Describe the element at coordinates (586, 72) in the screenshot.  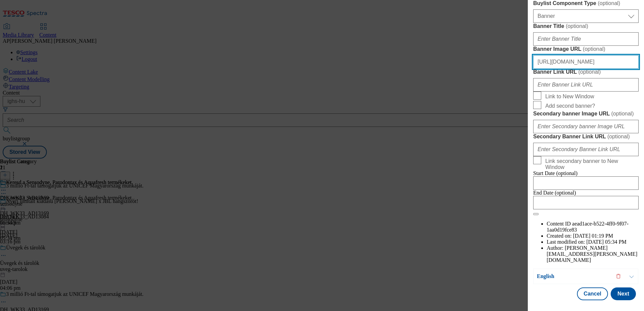
I see `label: Banner Link URL` at that location.